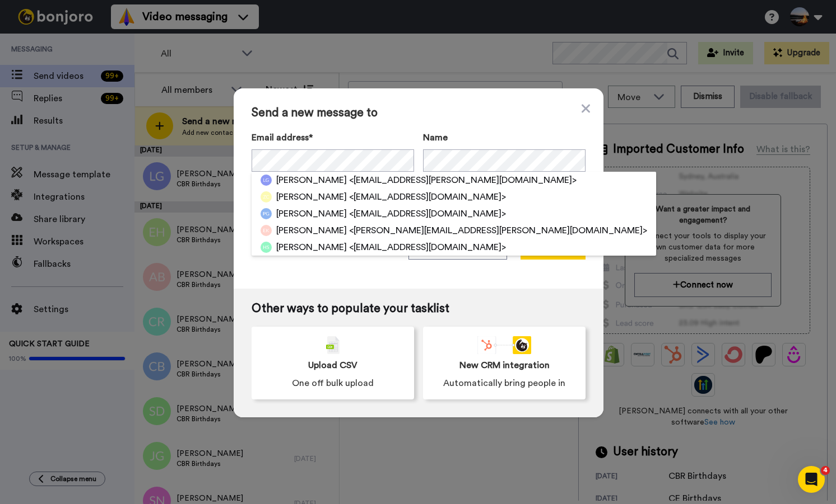 The width and height of the screenshot is (836, 504). Describe the element at coordinates (266, 214) in the screenshot. I see `img: pg.png` at that location.